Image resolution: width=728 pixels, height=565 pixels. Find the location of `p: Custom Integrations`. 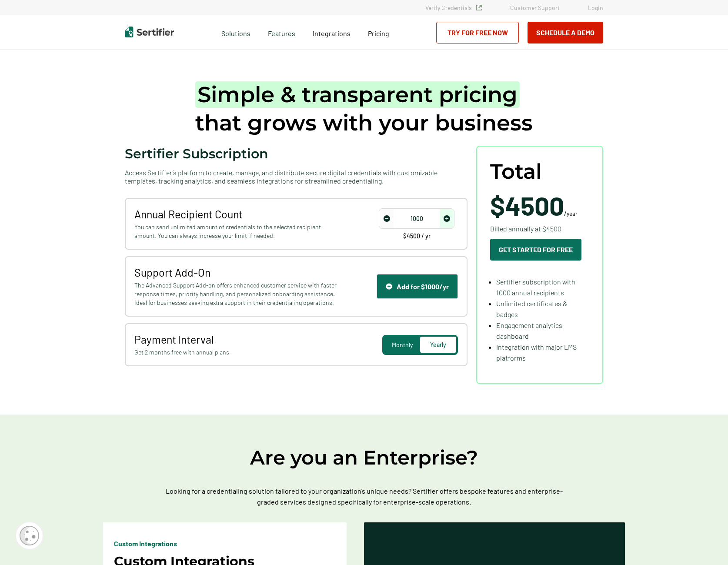

p: Custom Integrations is located at coordinates (145, 543).